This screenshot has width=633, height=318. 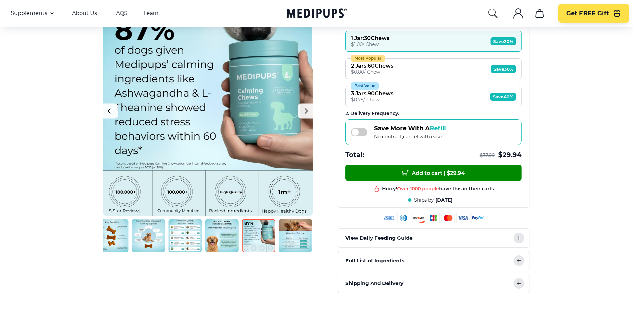 What do you see at coordinates (410, 128) in the screenshot?
I see `span: Save More With A` at bounding box center [410, 128].